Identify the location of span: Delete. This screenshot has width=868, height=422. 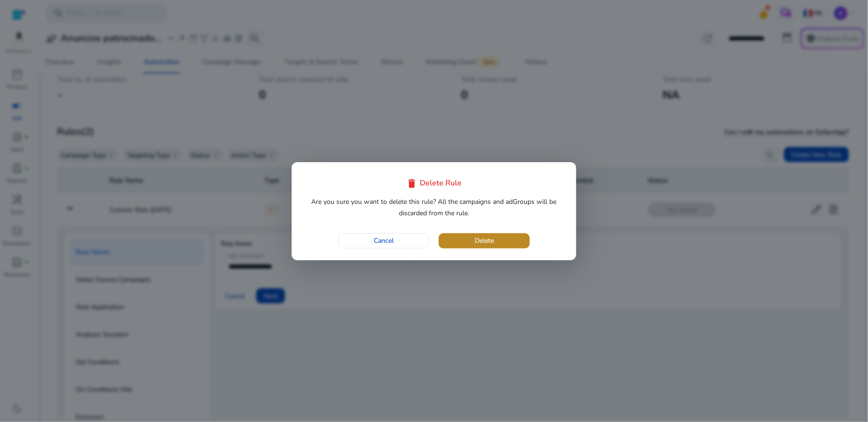
(484, 241).